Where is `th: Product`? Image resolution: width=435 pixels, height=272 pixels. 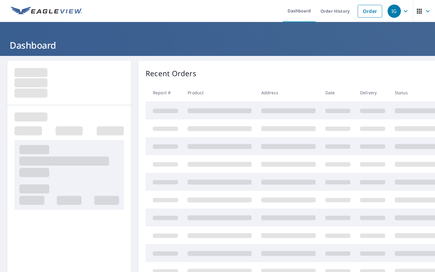
th: Product is located at coordinates (220, 93).